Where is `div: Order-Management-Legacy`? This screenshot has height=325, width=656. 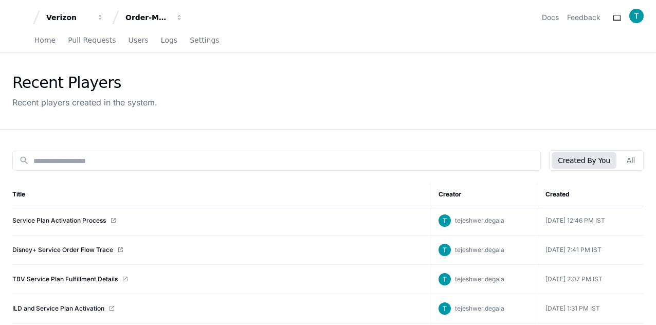
div: Order-Management-Legacy is located at coordinates (148, 17).